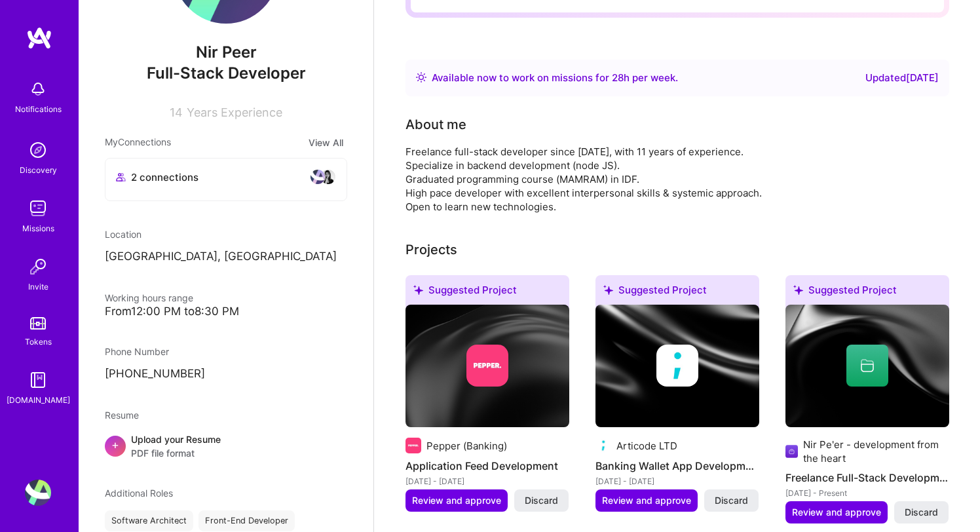  What do you see at coordinates (421, 78) in the screenshot?
I see `img: Availability` at bounding box center [421, 78].